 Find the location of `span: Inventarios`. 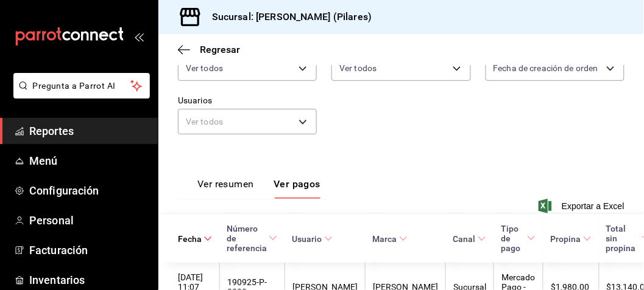

span: Inventarios is located at coordinates (88, 280).